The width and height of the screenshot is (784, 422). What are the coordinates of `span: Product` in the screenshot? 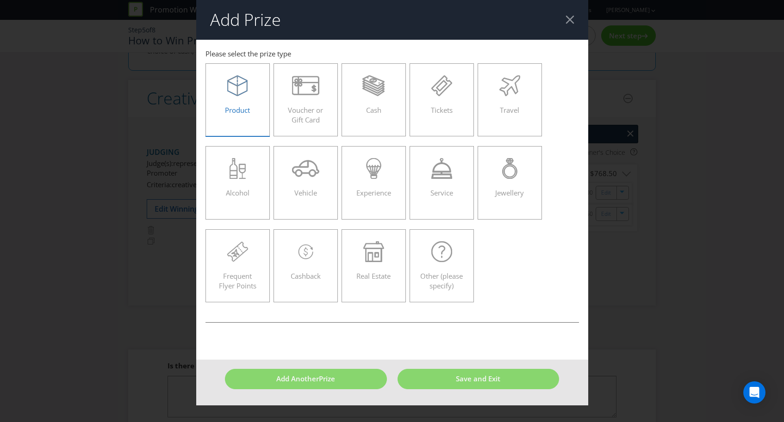 It's located at (237, 110).